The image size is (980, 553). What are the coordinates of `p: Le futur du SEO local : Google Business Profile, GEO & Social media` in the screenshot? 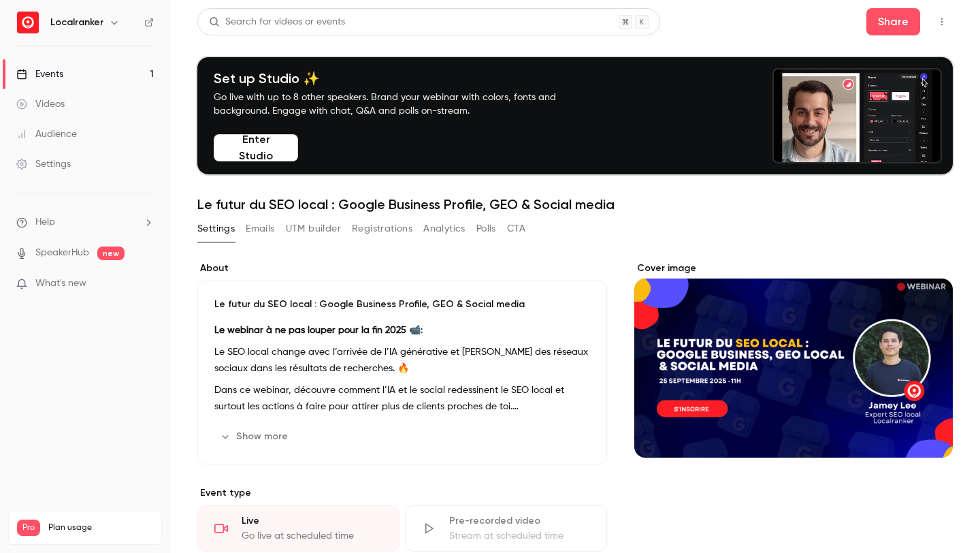 It's located at (402, 304).